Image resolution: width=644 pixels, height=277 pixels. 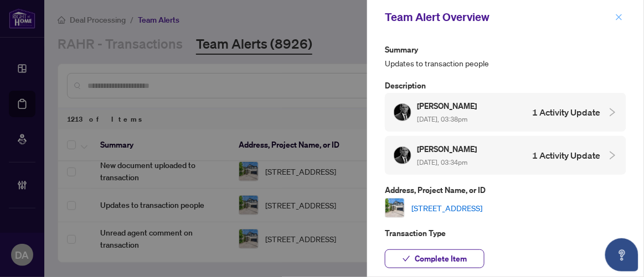 What do you see at coordinates (506, 190) in the screenshot?
I see `p: Address, Project Name, or ID` at bounding box center [506, 190].